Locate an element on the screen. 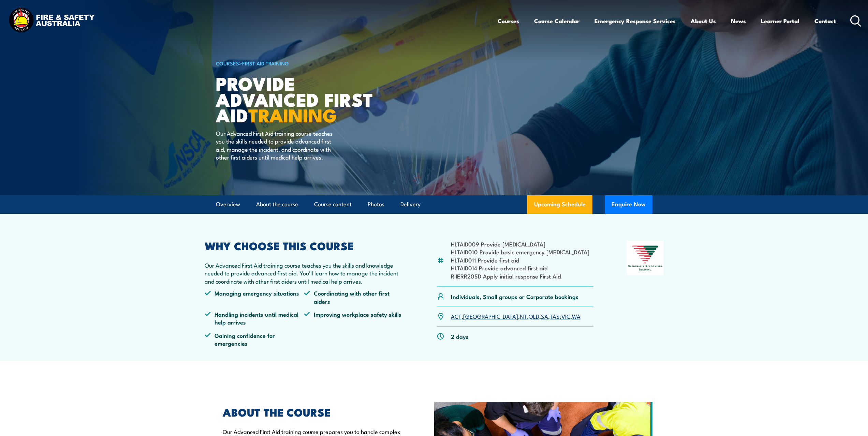  a: Emergency Response Services is located at coordinates (635, 20).